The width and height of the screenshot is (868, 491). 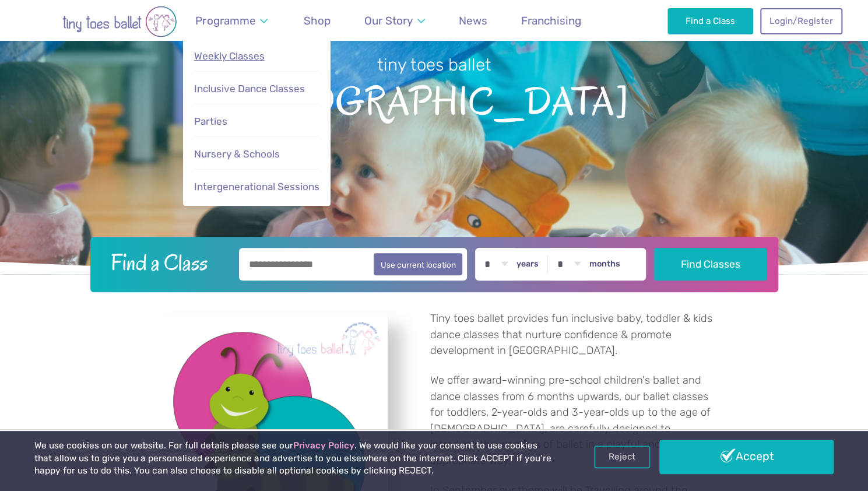 What do you see at coordinates (572, 421) in the screenshot?
I see `p: We offer award-winning pre-school children's ballet and dance classes from 6 months upwards, our ...` at bounding box center [572, 421].